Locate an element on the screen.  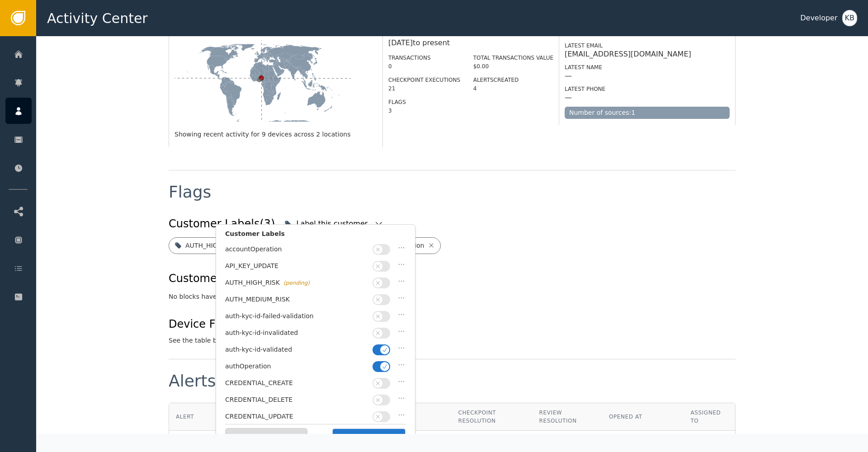
div: No blocks have been applied to this customer is located at coordinates (452, 296).